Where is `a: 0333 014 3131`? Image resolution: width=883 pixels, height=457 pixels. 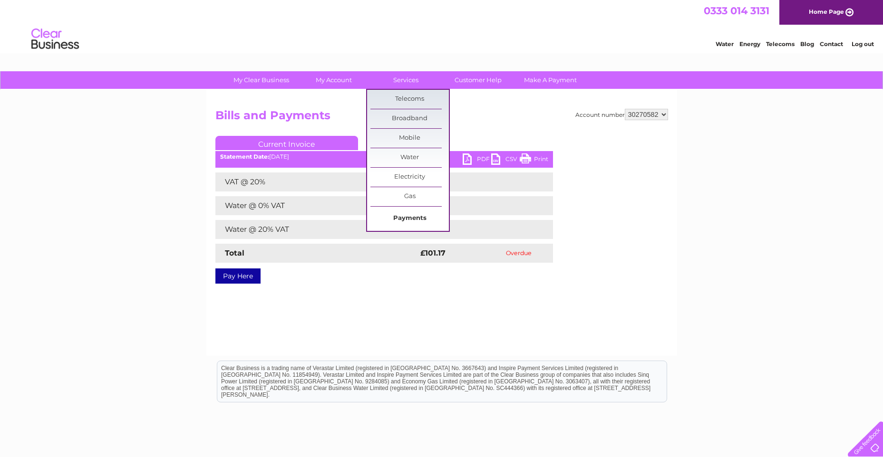
a: 0333 014 3131 is located at coordinates (736, 10).